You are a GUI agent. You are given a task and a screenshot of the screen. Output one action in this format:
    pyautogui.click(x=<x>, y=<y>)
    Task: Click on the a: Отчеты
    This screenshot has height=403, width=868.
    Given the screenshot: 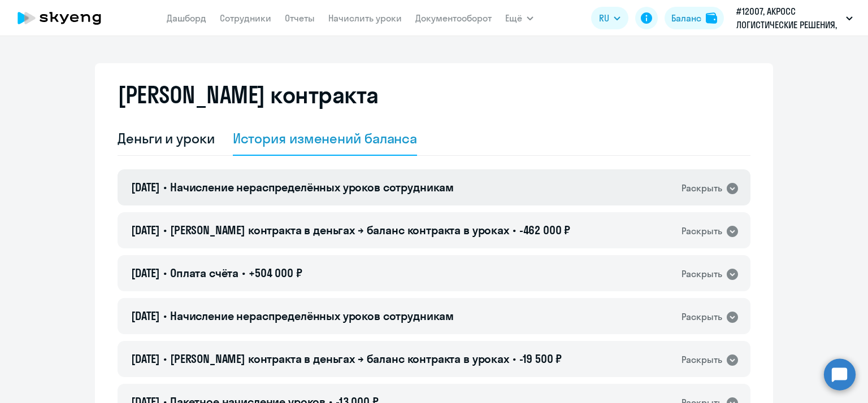 What is the action you would take?
    pyautogui.click(x=299, y=18)
    